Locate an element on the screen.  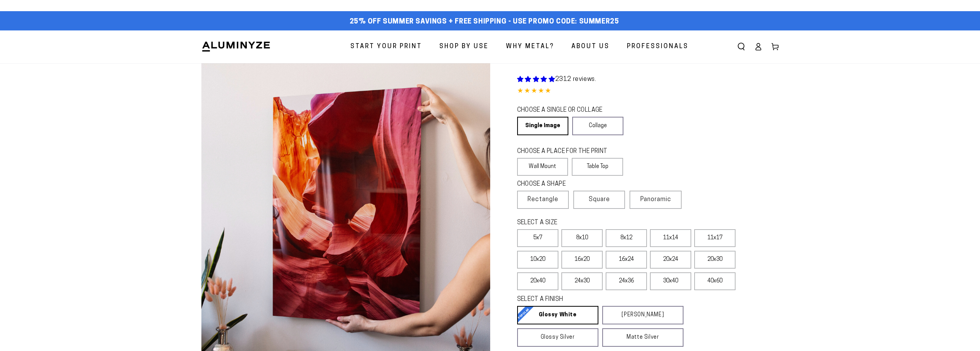
span: Shop By Use is located at coordinates (464, 47).